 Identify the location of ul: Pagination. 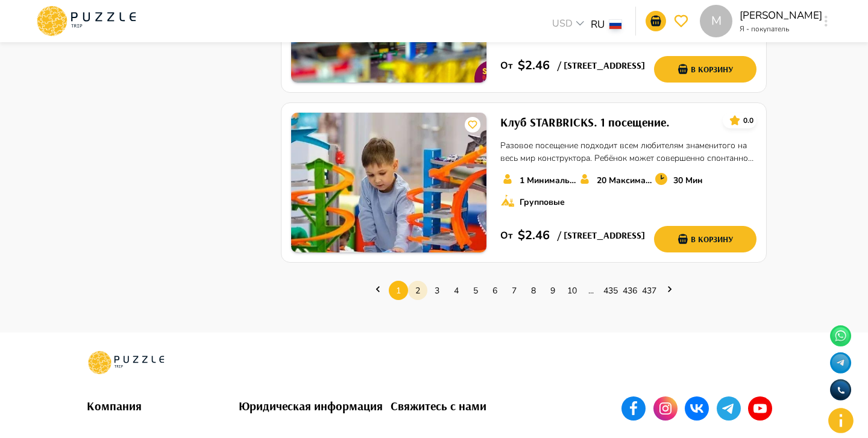
(524, 291).